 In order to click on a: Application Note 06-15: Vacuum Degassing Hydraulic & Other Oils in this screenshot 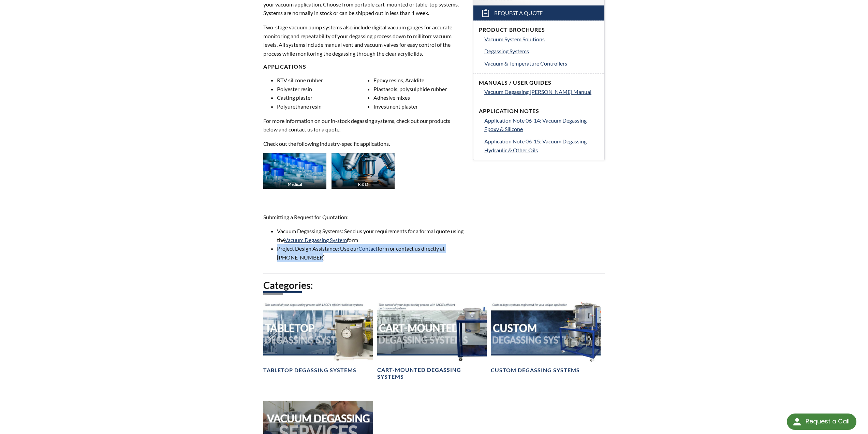, I will do `click(542, 145)`.